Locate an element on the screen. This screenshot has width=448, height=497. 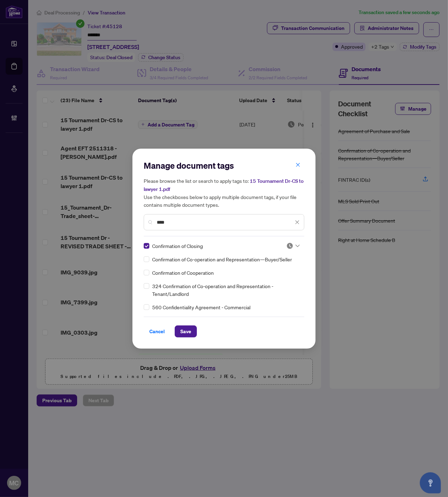
span: 560 Confidentiality Agreement - Commercial is located at coordinates (201, 307).